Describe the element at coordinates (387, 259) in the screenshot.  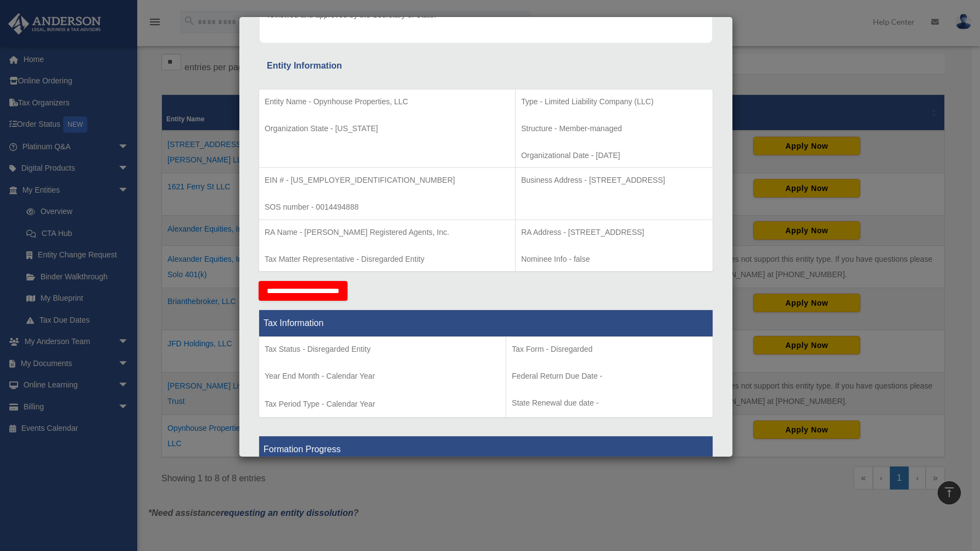
I see `p: Tax Matter Representative - Disregarded Entity` at that location.